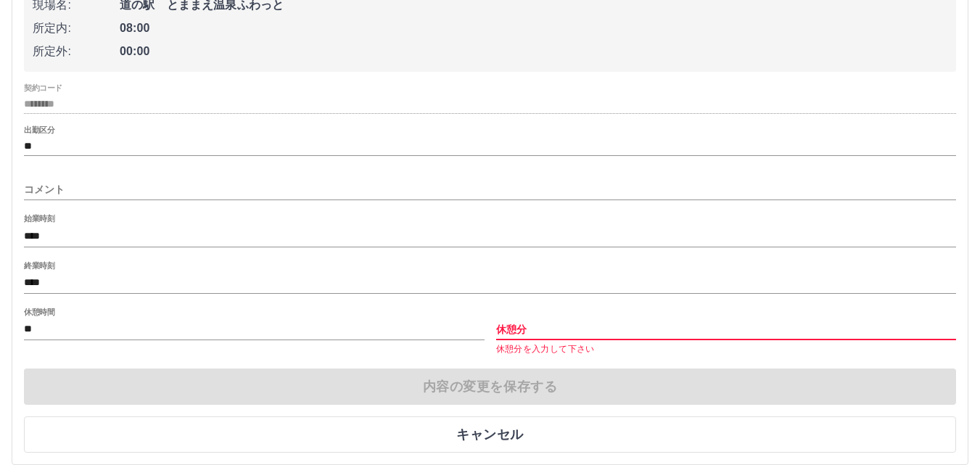 The width and height of the screenshot is (980, 465). What do you see at coordinates (726, 350) in the screenshot?
I see `p: 休憩分を入力して下さい` at bounding box center [726, 350].